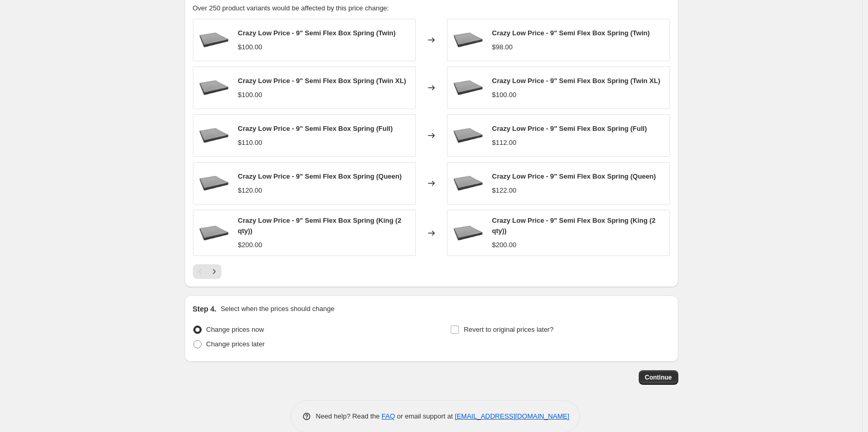 The width and height of the screenshot is (868, 432). I want to click on a: FAQ, so click(388, 416).